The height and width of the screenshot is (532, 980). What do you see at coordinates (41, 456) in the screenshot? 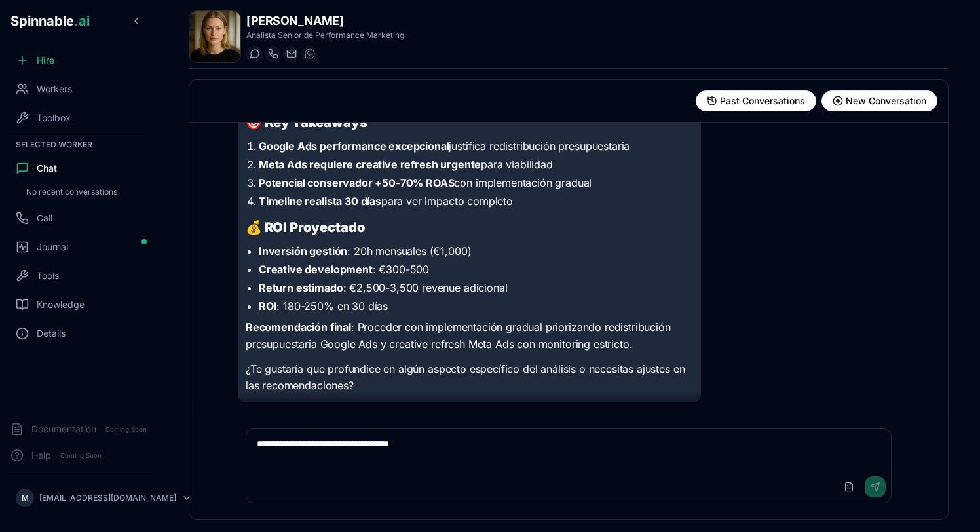
I see `span: Help` at bounding box center [41, 456].